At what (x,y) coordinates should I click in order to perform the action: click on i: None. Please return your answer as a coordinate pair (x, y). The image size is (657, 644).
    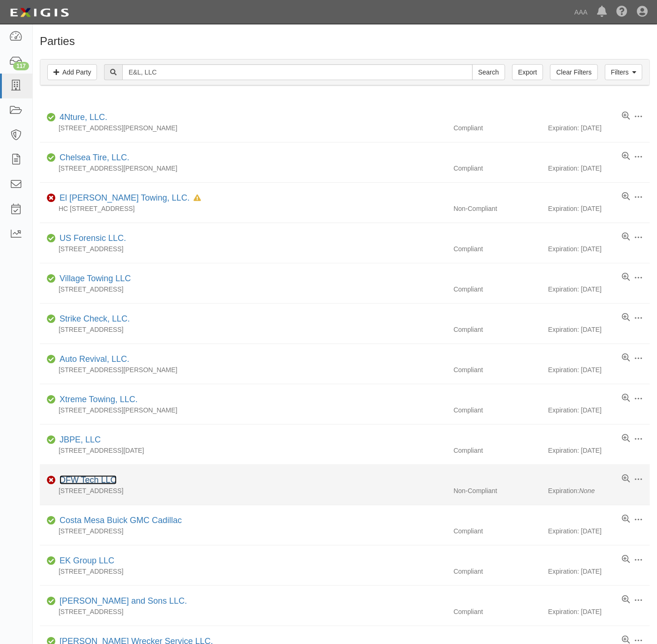
    Looking at the image, I should click on (587, 491).